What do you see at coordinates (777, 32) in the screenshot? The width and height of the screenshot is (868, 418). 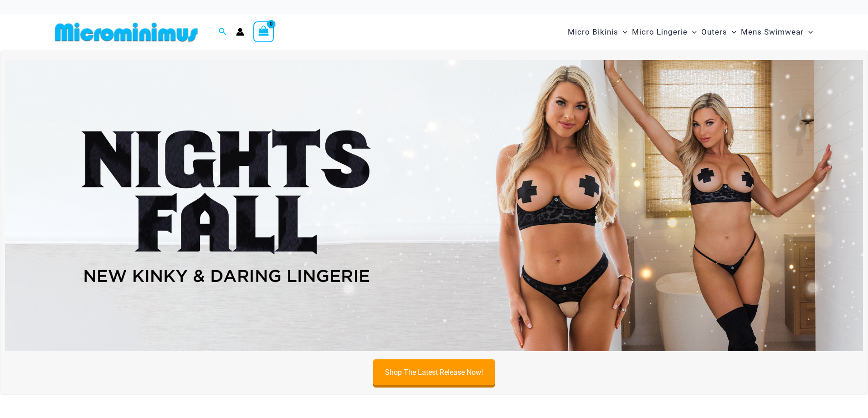 I see `a: Mens SwimwearMenu ToggleMenu Toggle` at bounding box center [777, 32].